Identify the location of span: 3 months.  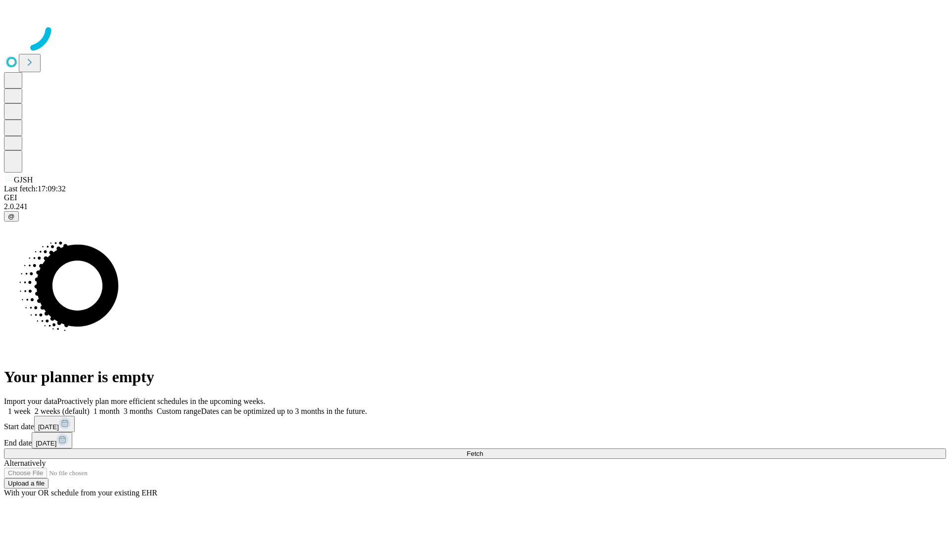
(138, 411).